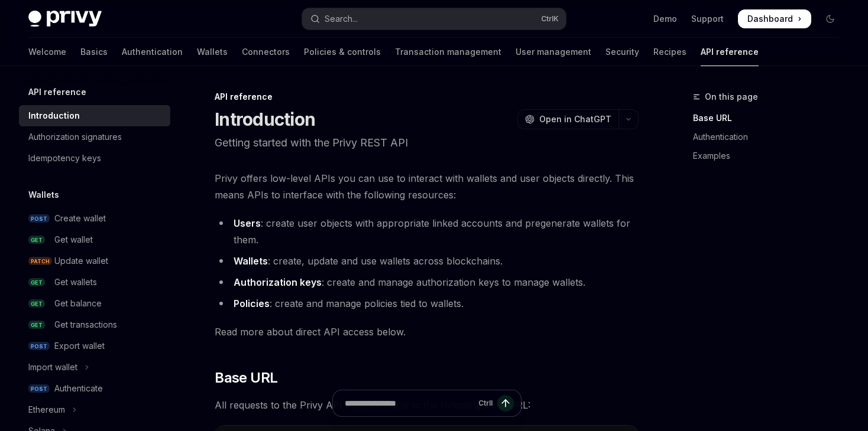 Image resolution: width=868 pixels, height=431 pixels. I want to click on li: : create and manage authorization keys to manage wallets., so click(426, 282).